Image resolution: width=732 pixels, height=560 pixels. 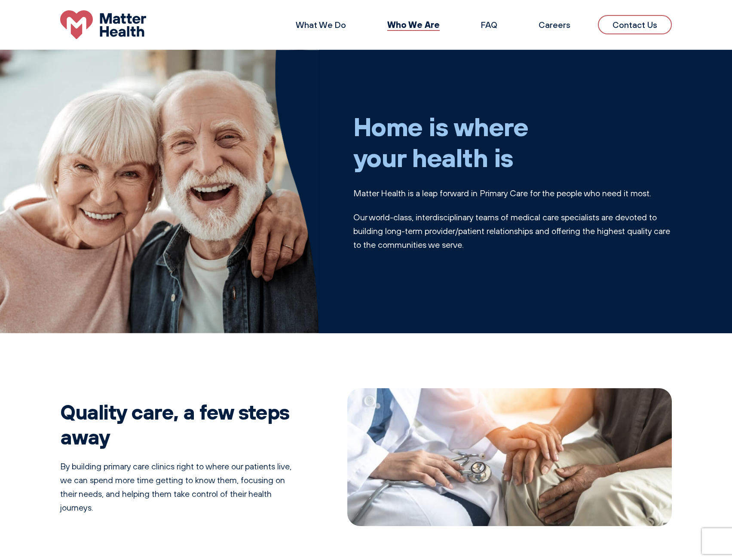 I want to click on a: Careers, so click(x=555, y=25).